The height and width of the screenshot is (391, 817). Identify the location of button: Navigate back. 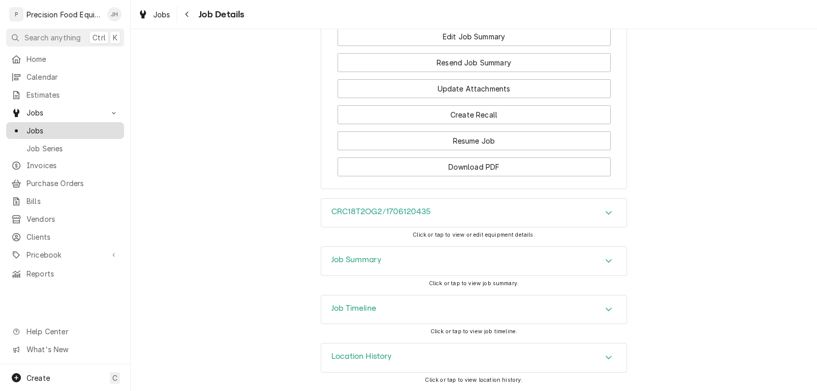
(187, 14).